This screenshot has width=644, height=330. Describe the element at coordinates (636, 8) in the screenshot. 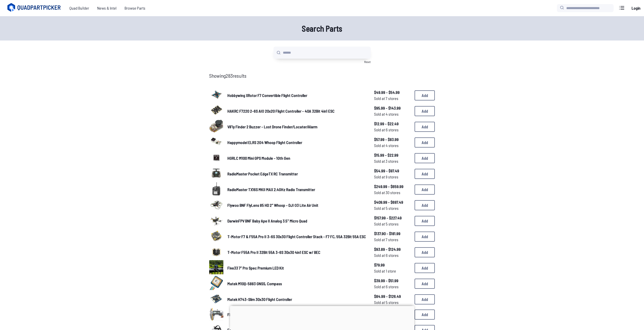

I see `a: Login` at that location.